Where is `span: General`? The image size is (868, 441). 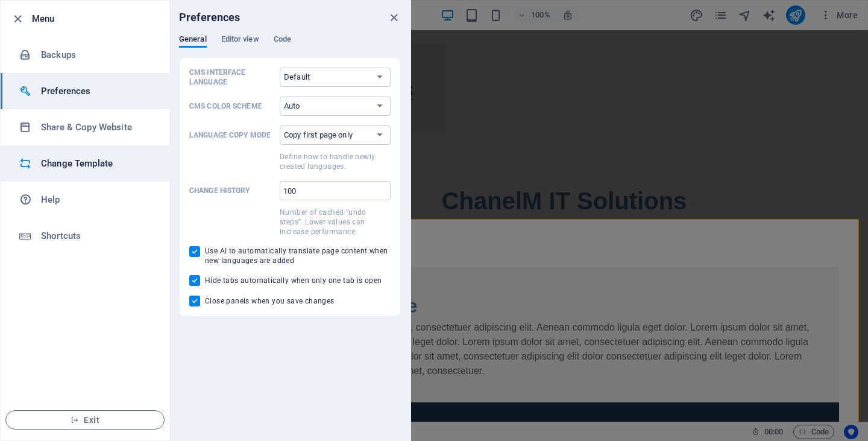
span: General is located at coordinates (193, 41).